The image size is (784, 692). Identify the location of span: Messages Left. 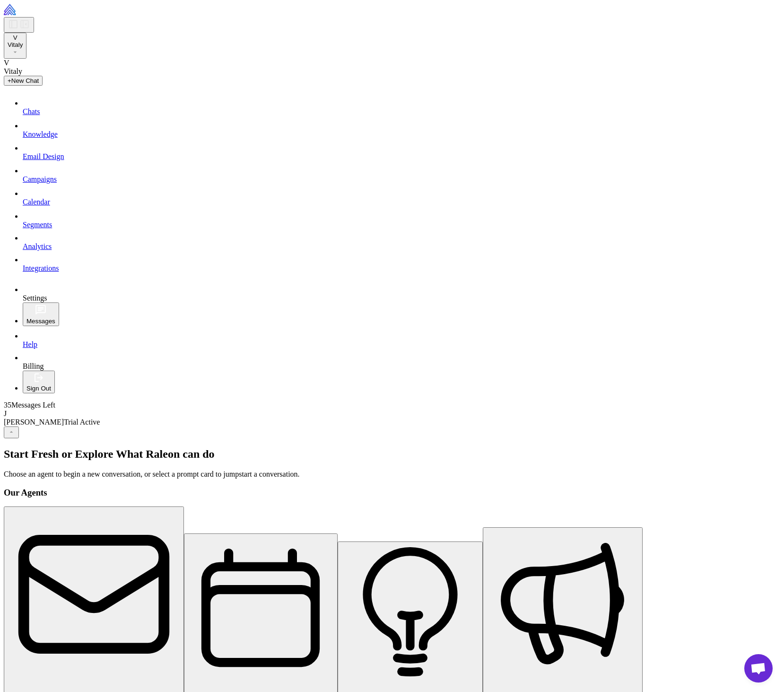
(33, 405).